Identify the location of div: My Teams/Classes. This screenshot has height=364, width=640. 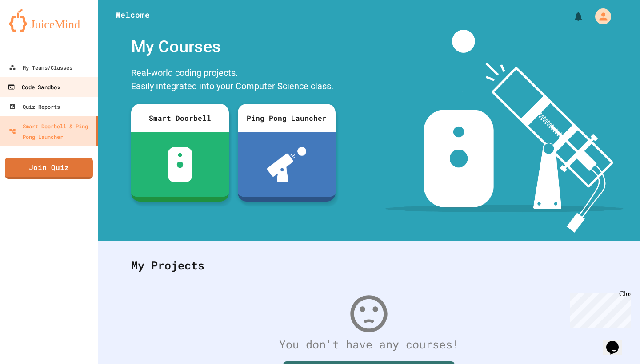
(40, 68).